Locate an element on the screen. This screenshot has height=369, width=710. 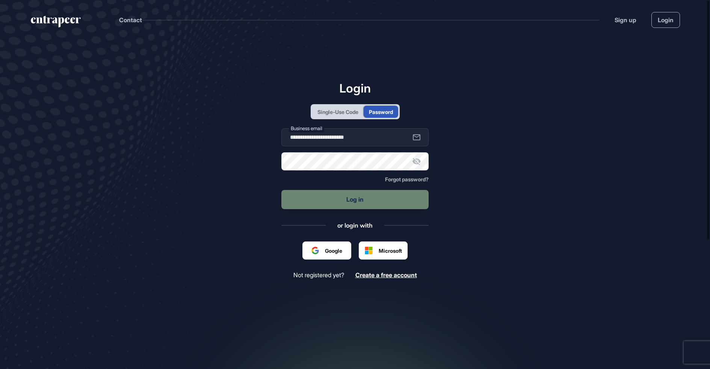
span: Forgot password? is located at coordinates (407, 179).